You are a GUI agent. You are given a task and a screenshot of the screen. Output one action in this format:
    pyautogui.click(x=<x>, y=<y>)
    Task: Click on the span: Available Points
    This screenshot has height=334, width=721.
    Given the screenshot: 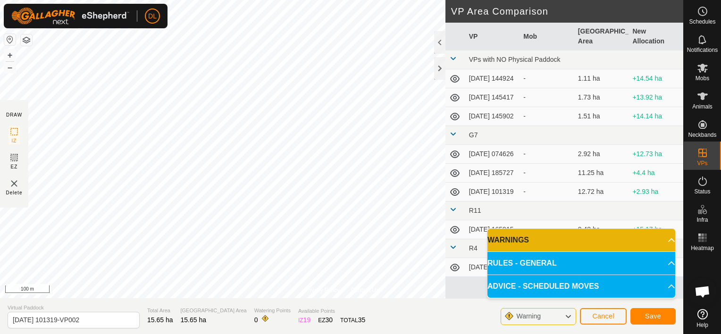 What is the action you would take?
    pyautogui.click(x=332, y=311)
    